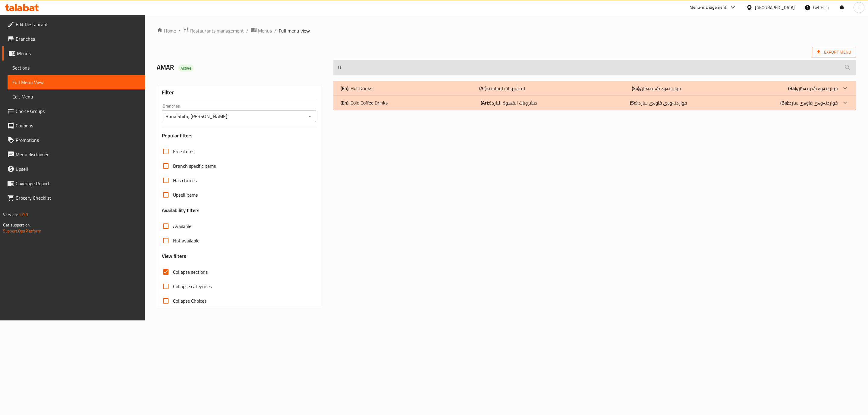 This screenshot has width=868, height=415. Describe the element at coordinates (10, 215) in the screenshot. I see `span: Version:` at that location.